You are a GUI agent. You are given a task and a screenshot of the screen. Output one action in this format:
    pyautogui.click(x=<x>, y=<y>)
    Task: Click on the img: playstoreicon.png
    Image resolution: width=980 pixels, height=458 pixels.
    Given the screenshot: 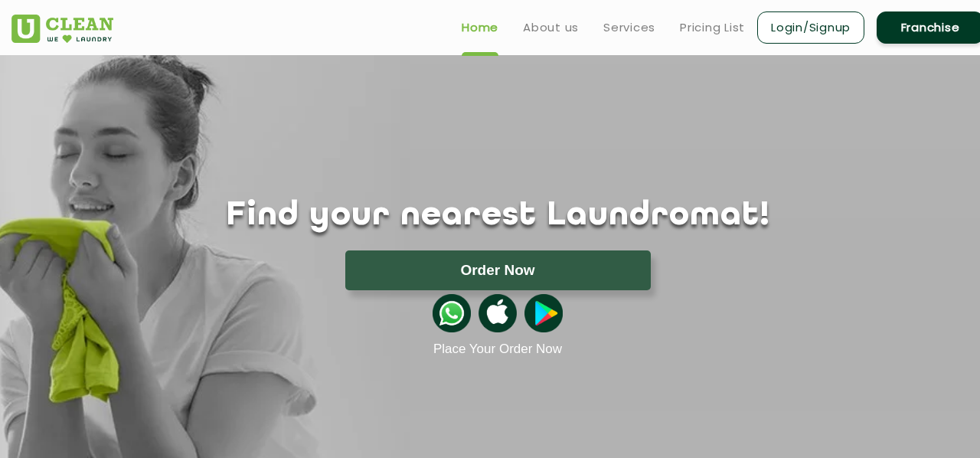 What is the action you would take?
    pyautogui.click(x=544, y=313)
    